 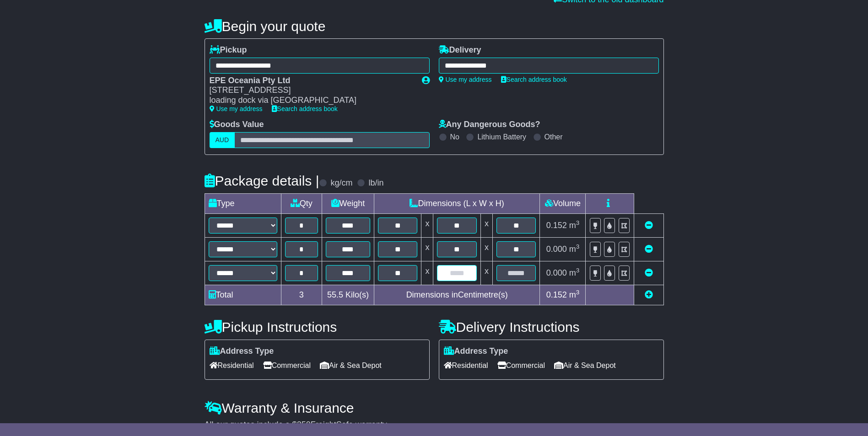 I want to click on td: Type, so click(x=242, y=204).